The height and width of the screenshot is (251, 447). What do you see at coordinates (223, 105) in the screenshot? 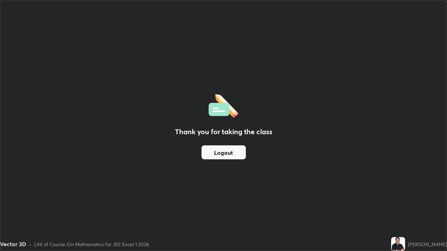
I see `img: offlineFeedback.1438e8b3.svg` at bounding box center [223, 105].